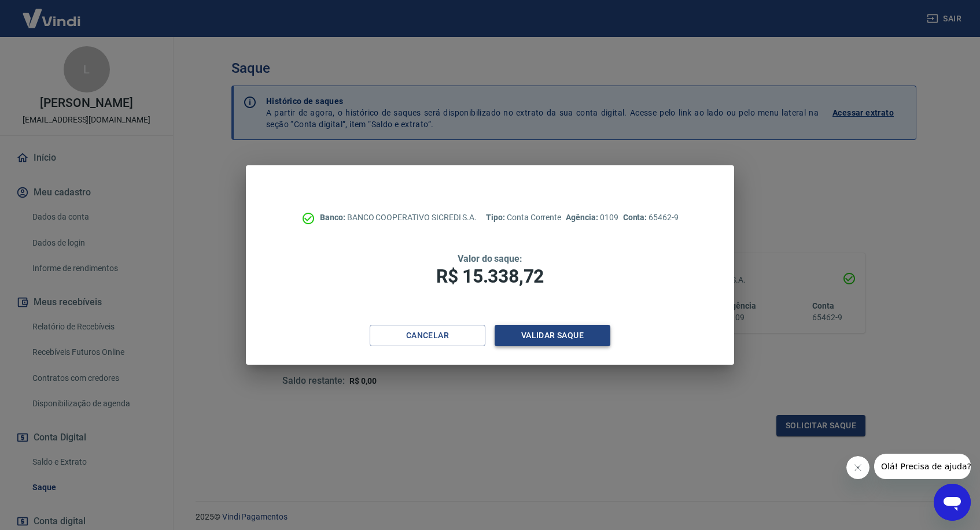 The width and height of the screenshot is (980, 530). I want to click on p: BANCO COOPERATIVO SICREDI S.A., so click(398, 217).